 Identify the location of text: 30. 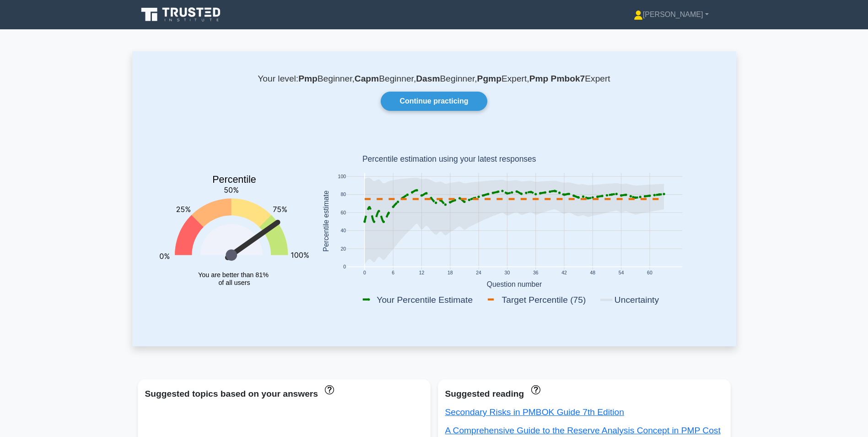
(507, 273).